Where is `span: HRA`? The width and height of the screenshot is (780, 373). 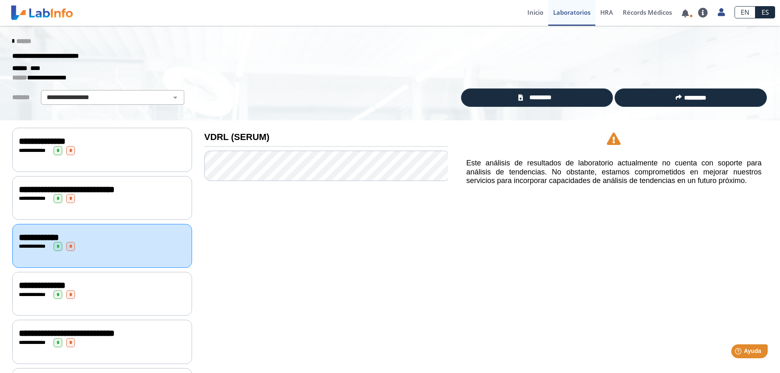
span: HRA is located at coordinates (606, 12).